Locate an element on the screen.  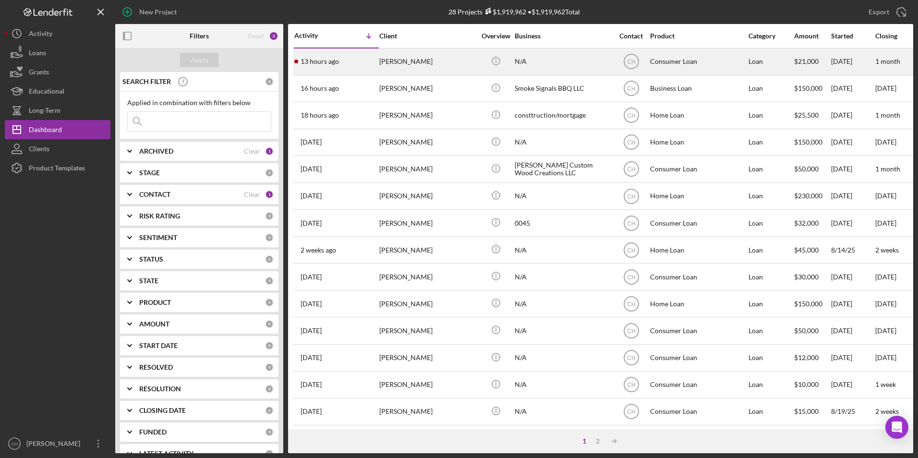
div: 1 is located at coordinates (269, 151).